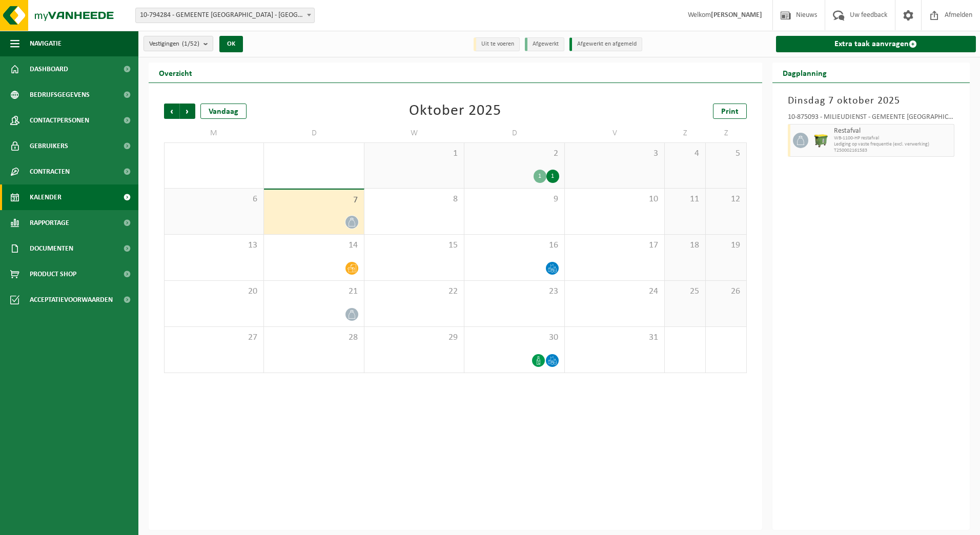 The width and height of the screenshot is (980, 535). Describe the element at coordinates (214, 199) in the screenshot. I see `span: 6` at that location.